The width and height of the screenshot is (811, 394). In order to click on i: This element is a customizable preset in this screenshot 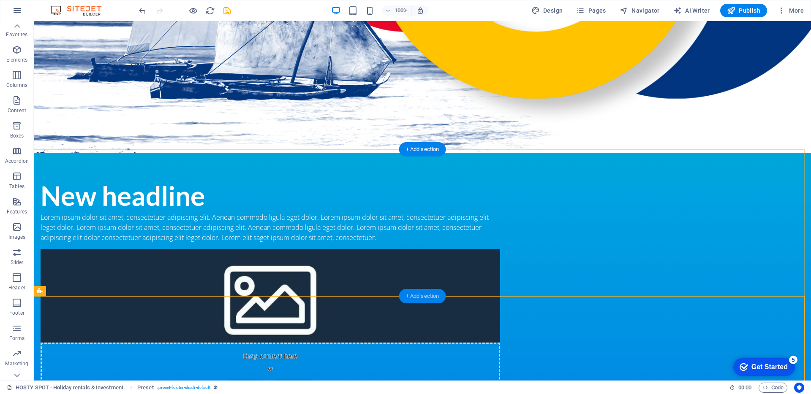, I will do `click(215, 388)`.